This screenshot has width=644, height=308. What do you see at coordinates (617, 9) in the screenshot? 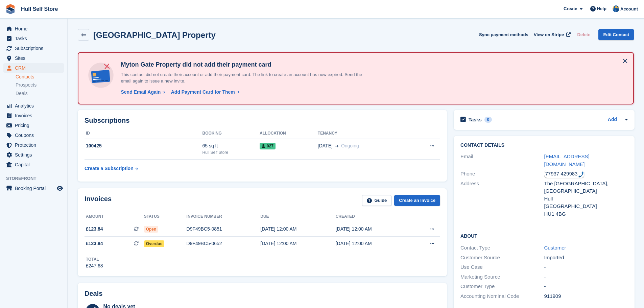
I see `img: Hull Self Store` at bounding box center [617, 9].